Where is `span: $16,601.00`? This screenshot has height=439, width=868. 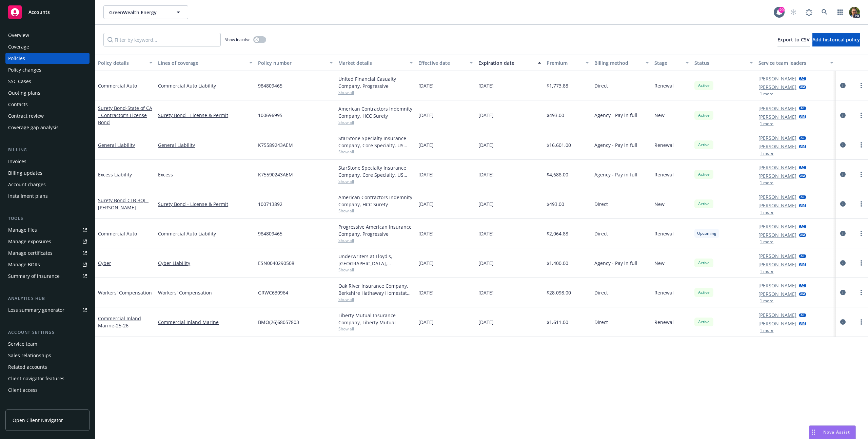
span: $16,601.00 is located at coordinates (559, 145).